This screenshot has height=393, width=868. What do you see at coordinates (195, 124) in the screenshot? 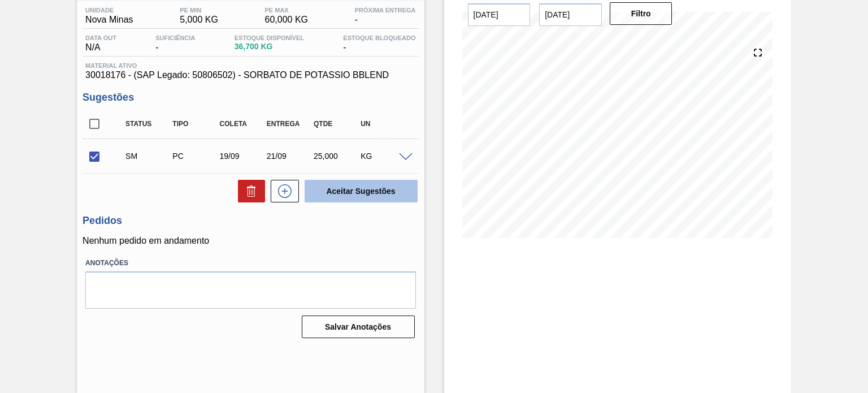
I see `div: Tipo` at bounding box center [195, 124].